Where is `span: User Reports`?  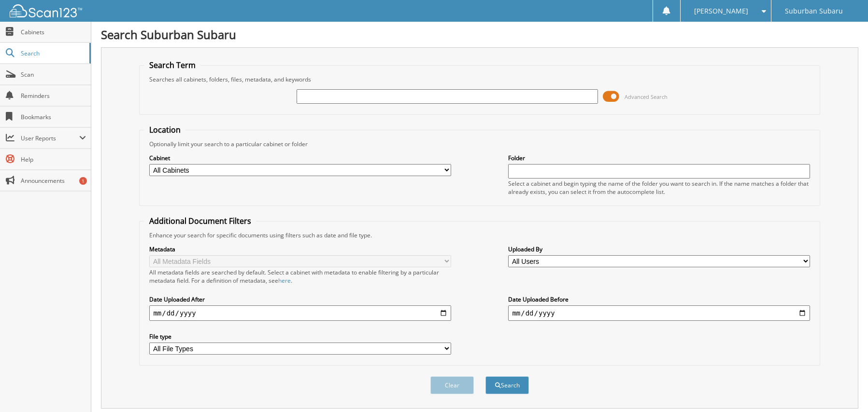
span: User Reports is located at coordinates (50, 138).